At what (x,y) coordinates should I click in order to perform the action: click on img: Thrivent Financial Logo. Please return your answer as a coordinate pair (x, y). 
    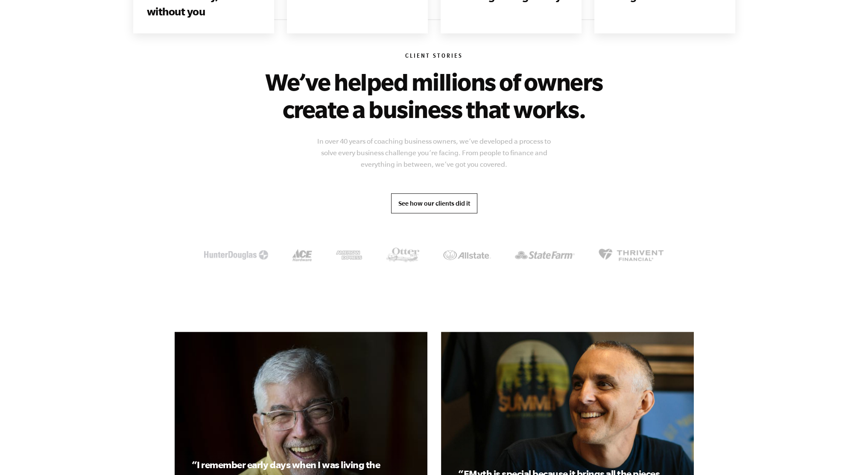
    Looking at the image, I should click on (631, 255).